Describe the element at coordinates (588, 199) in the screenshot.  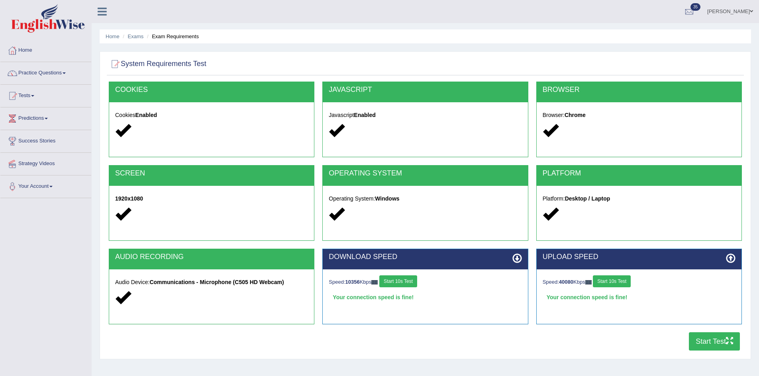
I see `strong: Desktop / Laptop` at that location.